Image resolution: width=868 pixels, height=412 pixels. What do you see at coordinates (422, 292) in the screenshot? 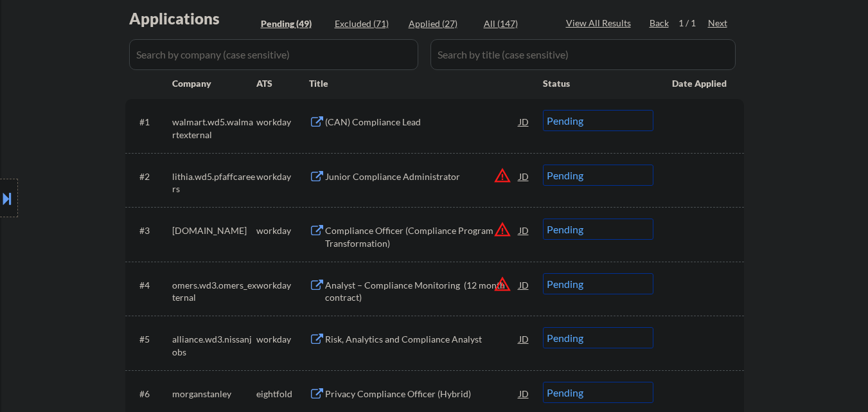
I see `div: Analyst – Compliance Monitoring (12 month contract)` at bounding box center [422, 292].